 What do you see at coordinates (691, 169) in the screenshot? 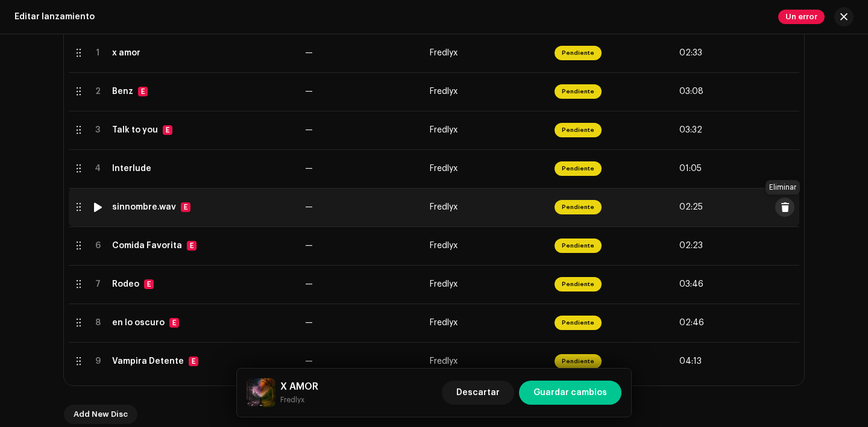
I see `span: 01:05` at bounding box center [691, 169].